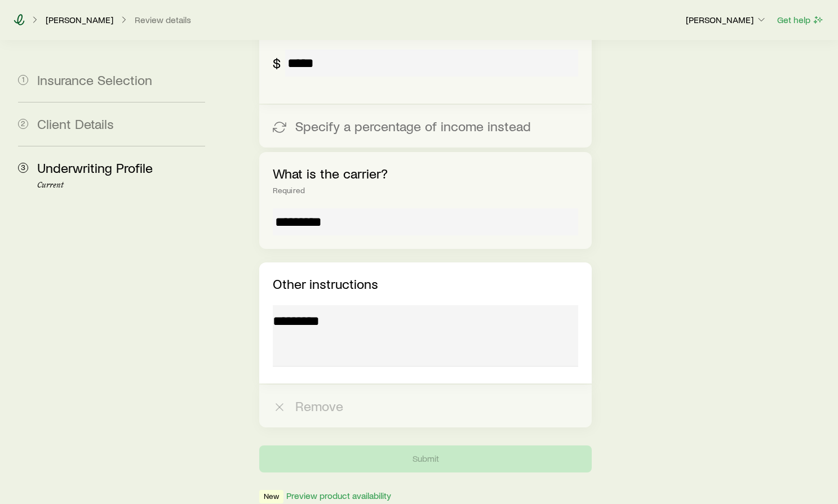 The image size is (838, 504). What do you see at coordinates (425, 126) in the screenshot?
I see `button: Specify a percentage of income instead` at bounding box center [425, 126].